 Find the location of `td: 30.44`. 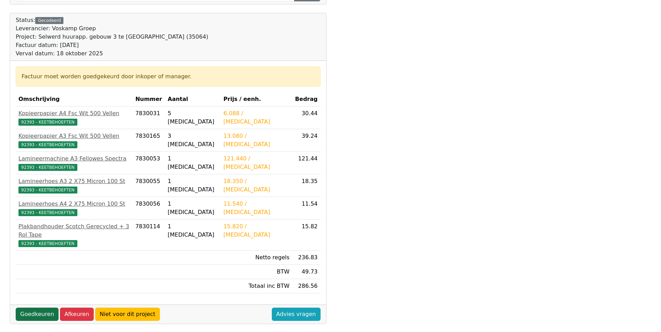

td: 30.44 is located at coordinates (306, 118).